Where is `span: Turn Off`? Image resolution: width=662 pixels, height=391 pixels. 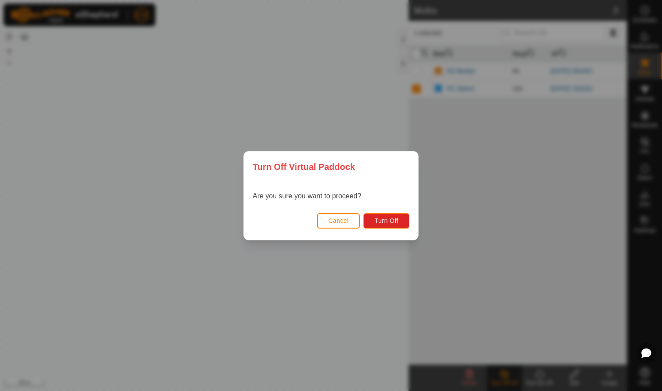 span: Turn Off is located at coordinates (386, 221).